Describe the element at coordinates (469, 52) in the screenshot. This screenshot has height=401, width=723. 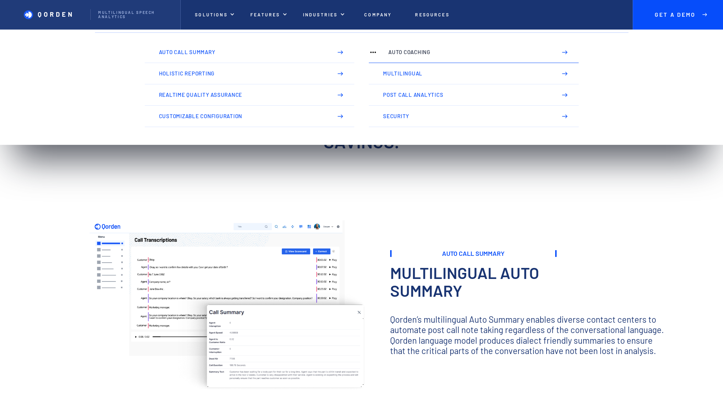
I see `p: Auto Coaching` at that location.